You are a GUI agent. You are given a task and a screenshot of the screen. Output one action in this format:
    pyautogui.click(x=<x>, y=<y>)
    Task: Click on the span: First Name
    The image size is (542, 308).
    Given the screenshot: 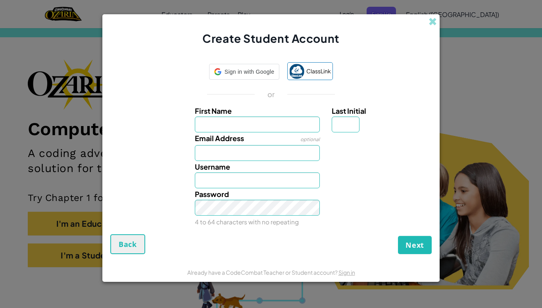 What is the action you would take?
    pyautogui.click(x=213, y=111)
    